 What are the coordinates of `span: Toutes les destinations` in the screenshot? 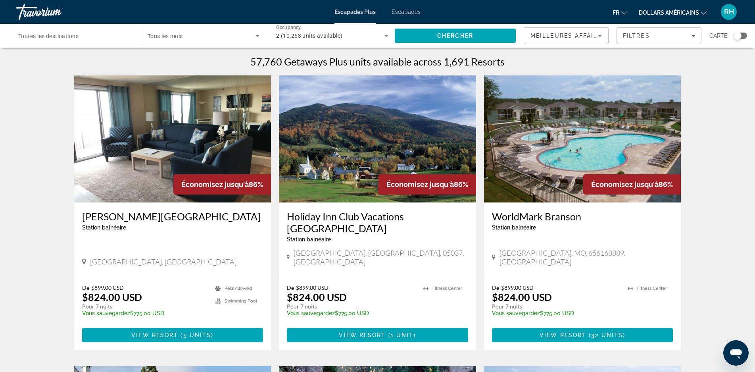 It's located at (48, 36).